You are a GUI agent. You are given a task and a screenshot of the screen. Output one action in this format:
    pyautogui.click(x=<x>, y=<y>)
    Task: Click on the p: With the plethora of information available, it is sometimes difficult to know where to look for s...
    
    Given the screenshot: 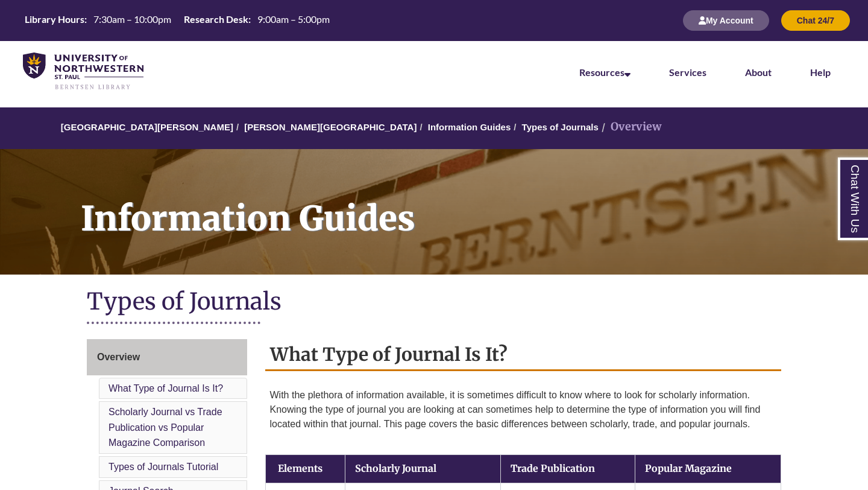 What is the action you would take?
    pyautogui.click(x=524, y=409)
    